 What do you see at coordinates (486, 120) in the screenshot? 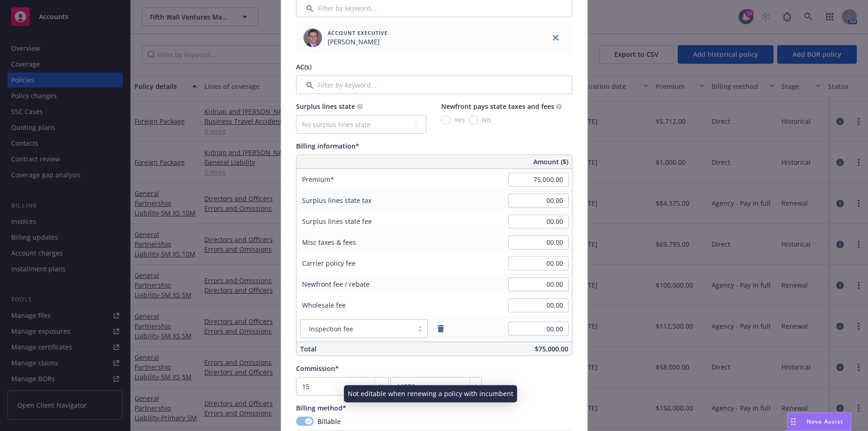
I see `span: No` at bounding box center [486, 120].